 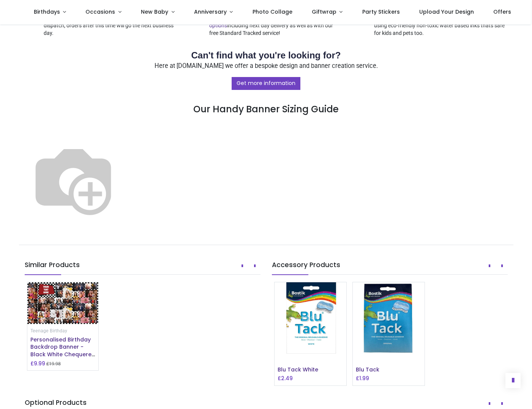 What do you see at coordinates (63, 354) in the screenshot?
I see `span: Personalised Birthday Backdrop Banner - Black White Chequered Photo Collage - 48 Photo` at bounding box center [63, 354].